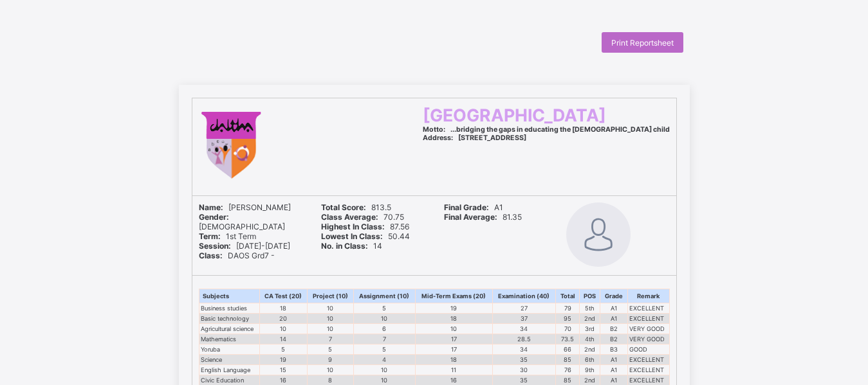 The height and width of the screenshot is (385, 868). I want to click on span: 813.5, so click(356, 207).